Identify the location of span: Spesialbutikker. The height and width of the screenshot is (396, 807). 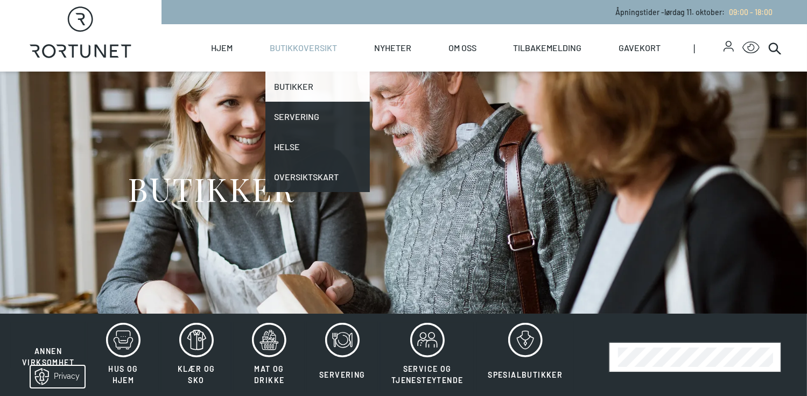
(525, 375).